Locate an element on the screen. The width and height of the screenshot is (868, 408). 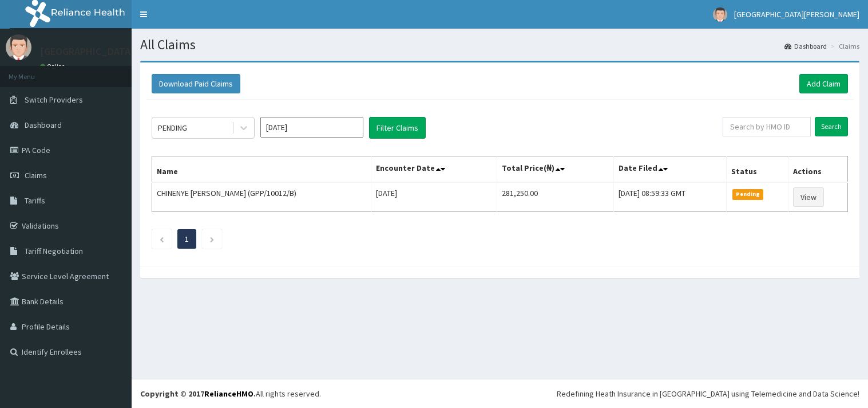
input: Search is located at coordinates (831, 126).